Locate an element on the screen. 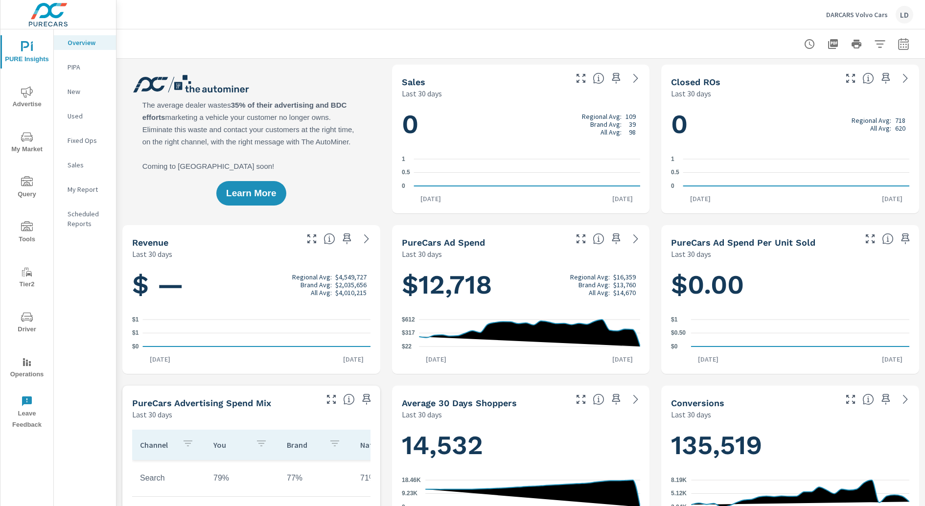  p: DARCARS Volvo Cars is located at coordinates (857, 15).